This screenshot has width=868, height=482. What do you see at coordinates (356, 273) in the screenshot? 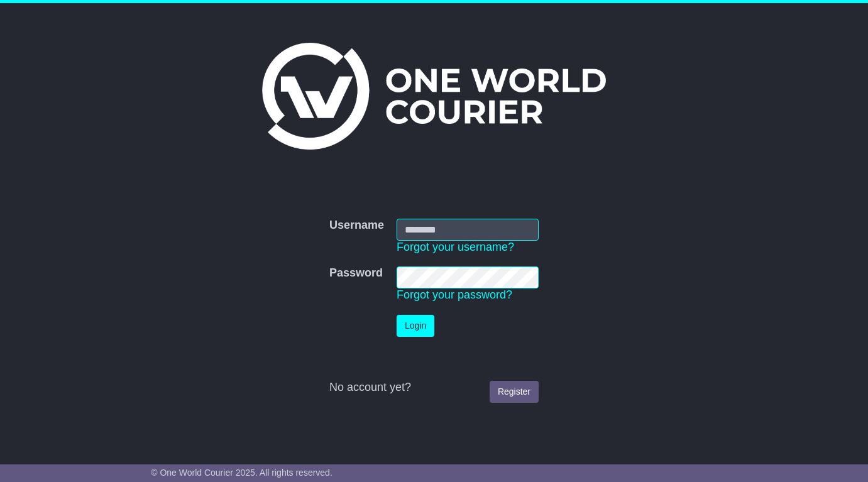
I see `label: Password` at bounding box center [356, 273].